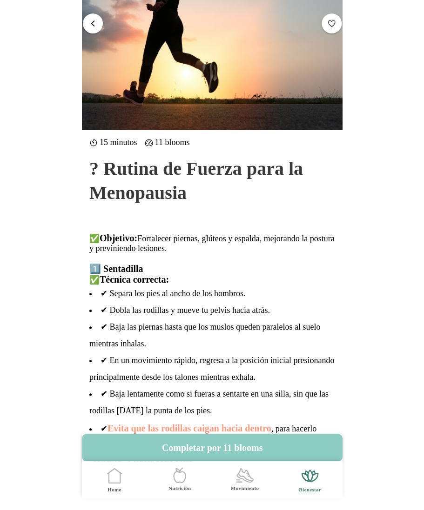 This screenshot has width=424, height=510. Describe the element at coordinates (310, 490) in the screenshot. I see `ion-label: Bienestar` at that location.